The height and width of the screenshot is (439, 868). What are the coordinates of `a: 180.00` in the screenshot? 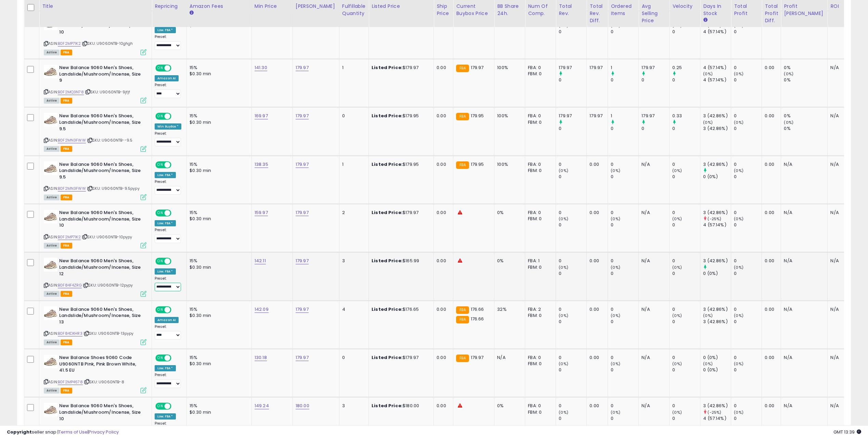 It's located at (302, 406).